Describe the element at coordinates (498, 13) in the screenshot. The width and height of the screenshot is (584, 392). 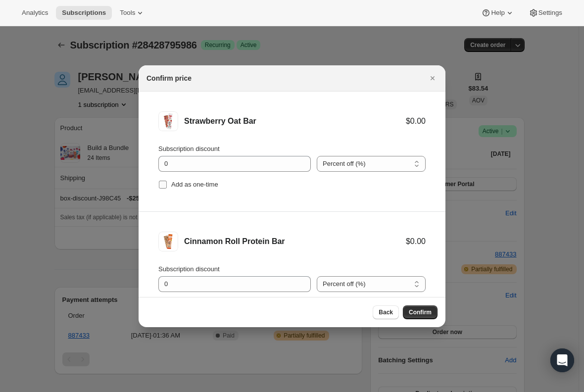
I see `button: Help` at that location.